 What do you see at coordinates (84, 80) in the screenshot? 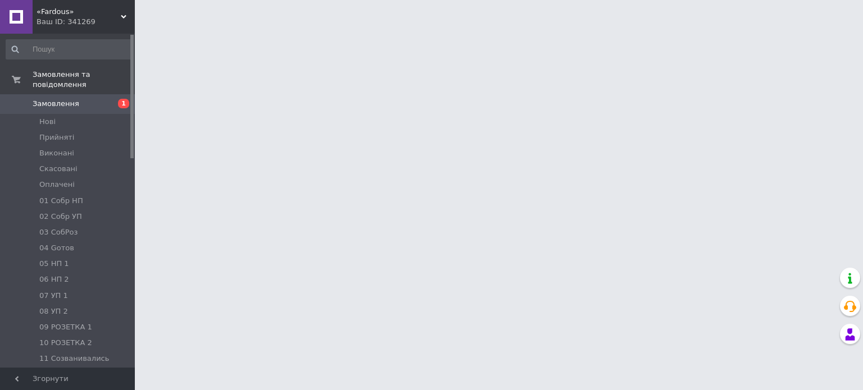
I see `span: Замовлення та повідомлення` at bounding box center [84, 80].